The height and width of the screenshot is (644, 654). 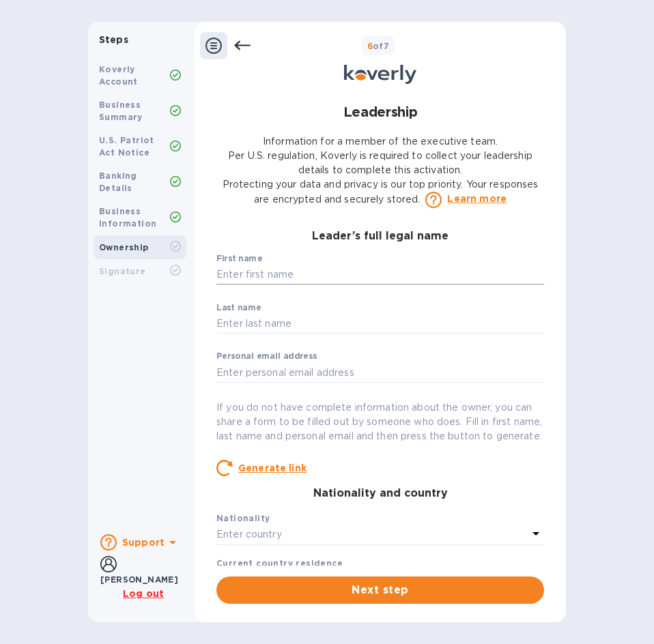 What do you see at coordinates (272, 468) in the screenshot?
I see `u: Generate link` at bounding box center [272, 468].